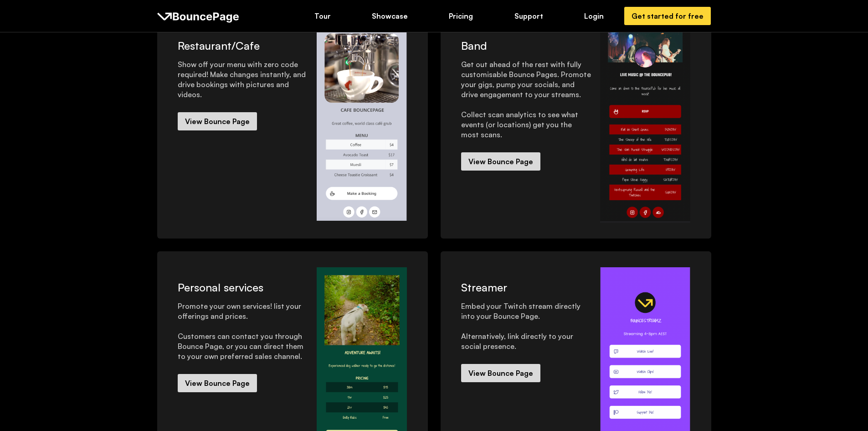  I want to click on h4: Restaurant/Cafe, so click(243, 46).